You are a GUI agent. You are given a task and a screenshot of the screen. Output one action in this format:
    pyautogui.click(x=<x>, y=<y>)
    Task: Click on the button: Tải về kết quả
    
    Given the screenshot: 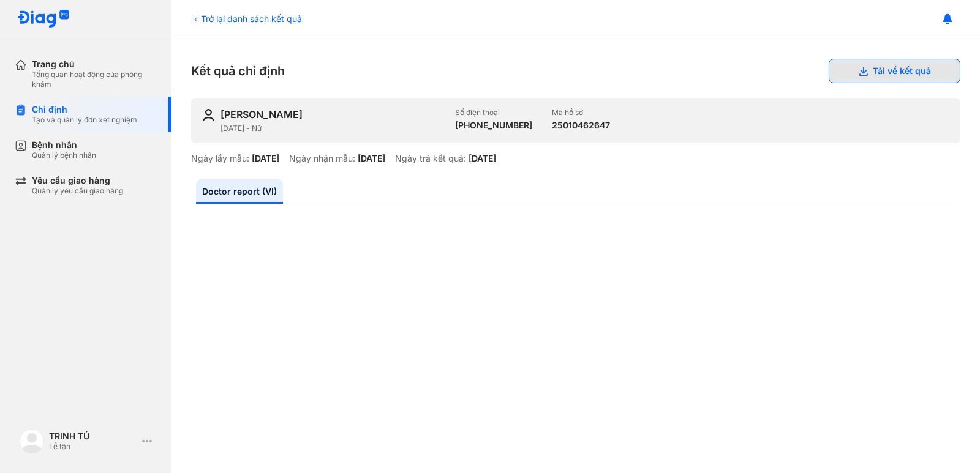 What is the action you would take?
    pyautogui.click(x=894, y=71)
    